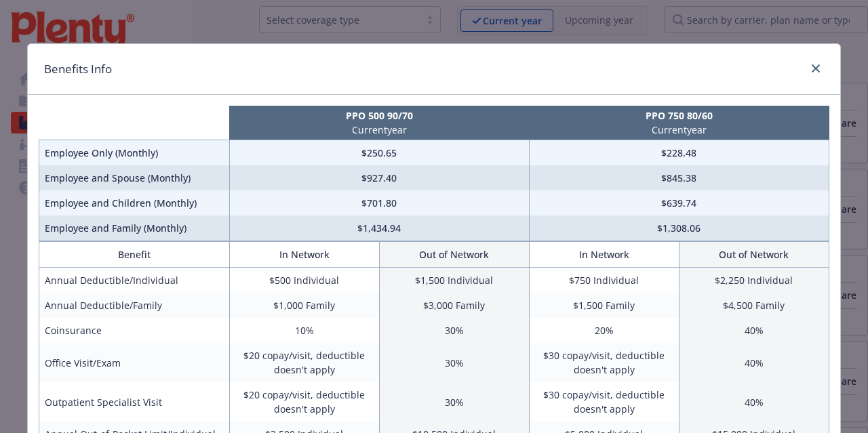  What do you see at coordinates (679, 228) in the screenshot?
I see `td: $1,308.06` at bounding box center [679, 228].